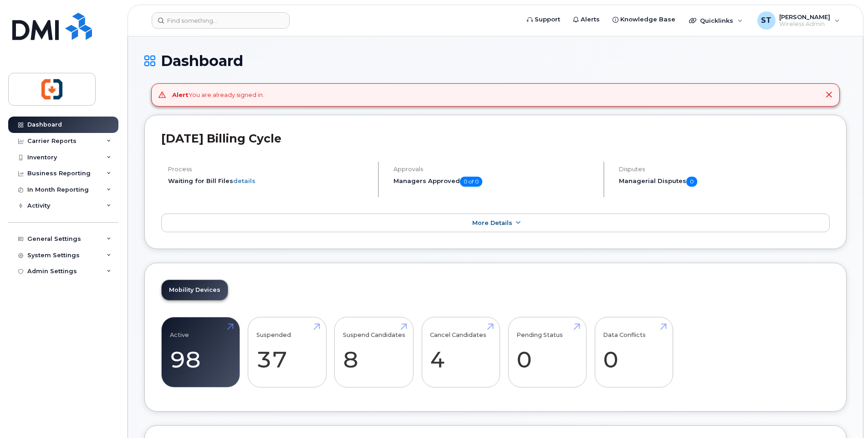 The width and height of the screenshot is (868, 438). What do you see at coordinates (724, 169) in the screenshot?
I see `h4: Disputes` at bounding box center [724, 169].